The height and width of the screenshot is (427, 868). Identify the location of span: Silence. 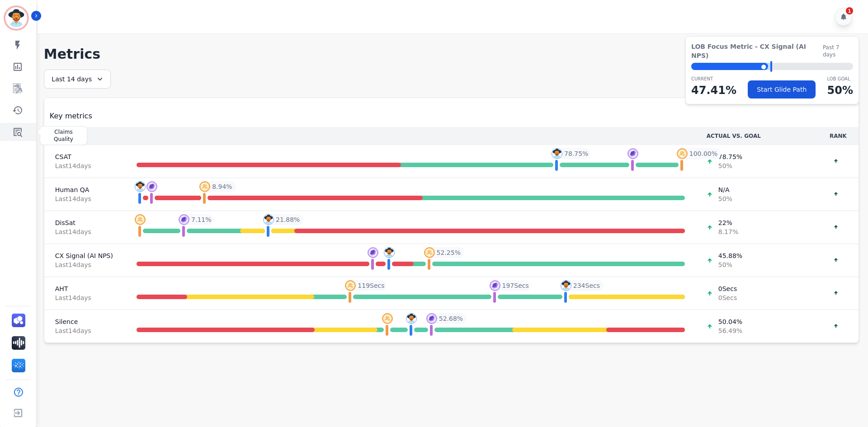
(85, 322).